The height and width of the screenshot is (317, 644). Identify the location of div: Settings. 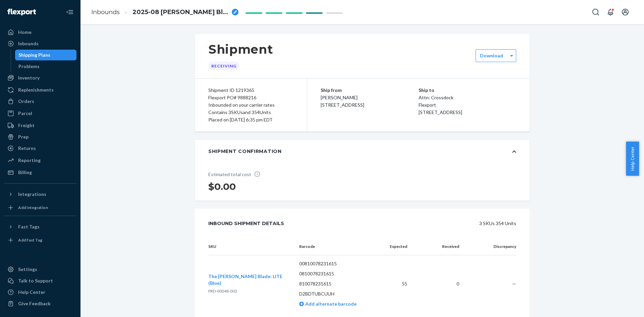
(28, 269).